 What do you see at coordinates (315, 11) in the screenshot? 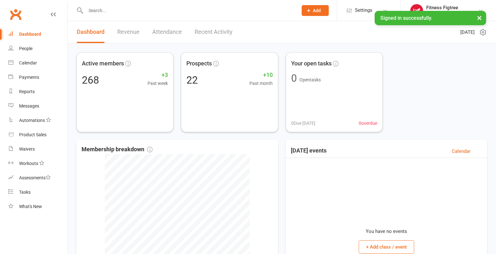
I see `button: Add` at bounding box center [315, 11].